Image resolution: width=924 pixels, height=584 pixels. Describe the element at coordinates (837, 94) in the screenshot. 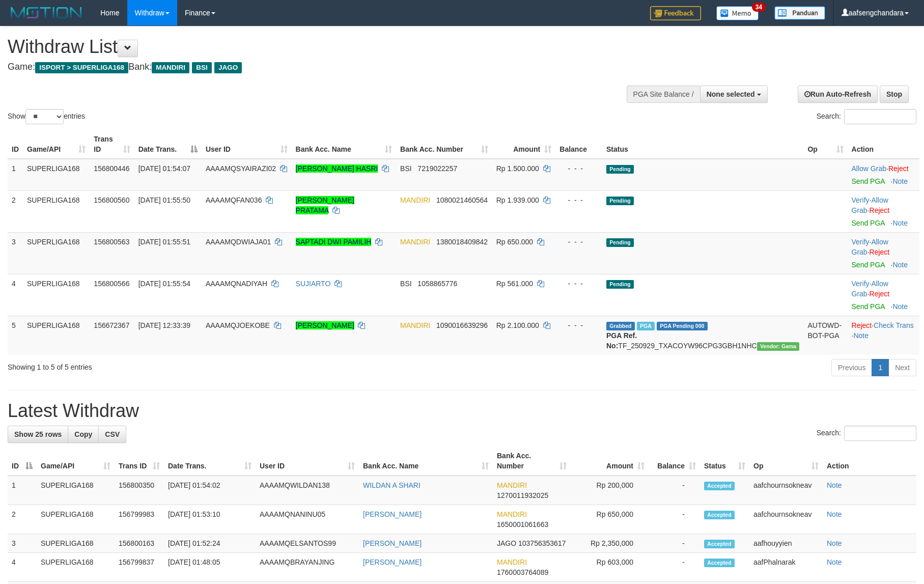

I see `a: Run Auto-Refresh` at that location.